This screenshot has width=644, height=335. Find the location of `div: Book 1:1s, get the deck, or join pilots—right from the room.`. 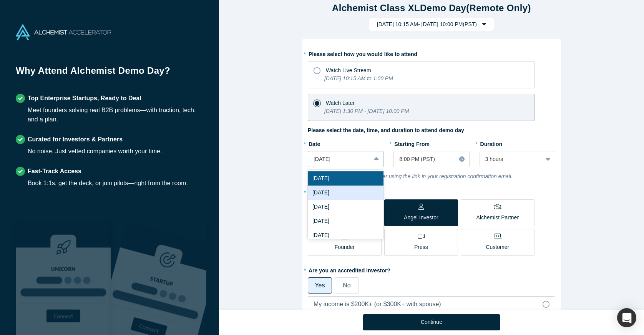

div: Book 1:1s, get the deck, or join pilots—right from the room. is located at coordinates (108, 183).